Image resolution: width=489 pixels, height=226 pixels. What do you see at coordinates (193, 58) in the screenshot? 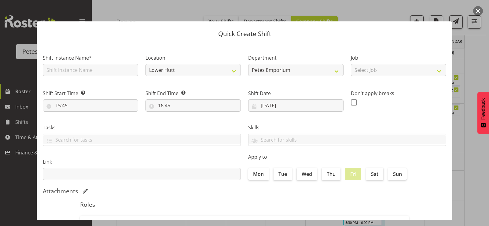
I see `label: Location` at bounding box center [193, 58].